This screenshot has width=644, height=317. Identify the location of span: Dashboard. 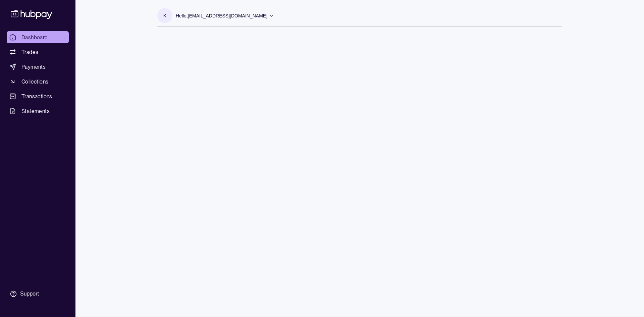
(35, 37).